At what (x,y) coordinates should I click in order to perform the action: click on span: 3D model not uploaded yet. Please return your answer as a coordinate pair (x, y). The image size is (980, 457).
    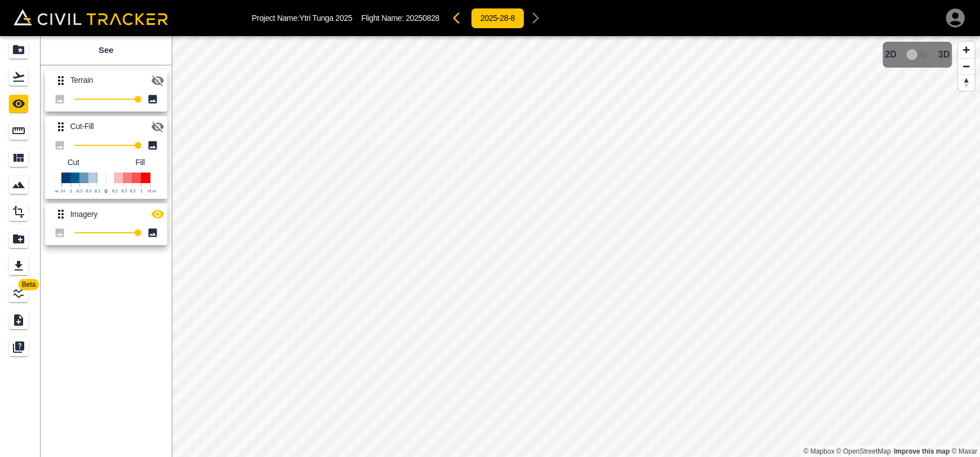
    Looking at the image, I should click on (918, 55).